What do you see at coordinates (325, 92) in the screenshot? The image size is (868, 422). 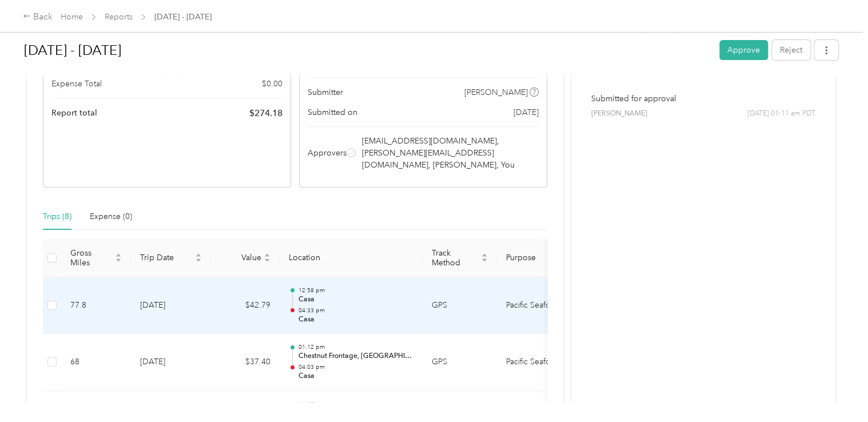 I see `span: Submitter` at bounding box center [325, 92].